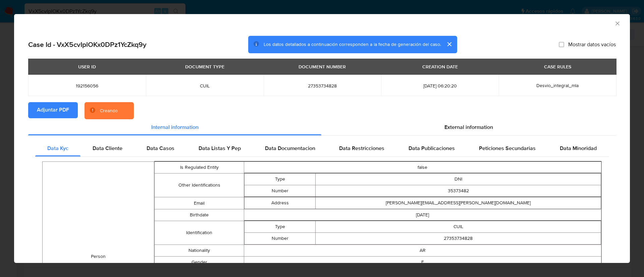  What do you see at coordinates (449, 44) in the screenshot?
I see `button: cerrar` at bounding box center [449, 44].